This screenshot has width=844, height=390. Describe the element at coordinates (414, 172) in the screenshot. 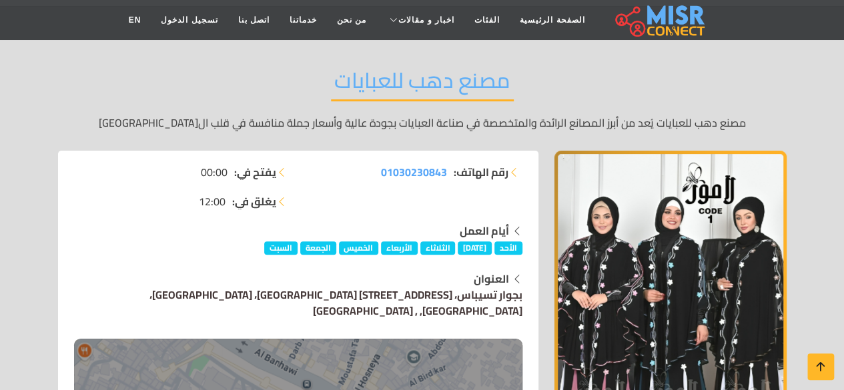

I see `span: 01030230843` at that location.